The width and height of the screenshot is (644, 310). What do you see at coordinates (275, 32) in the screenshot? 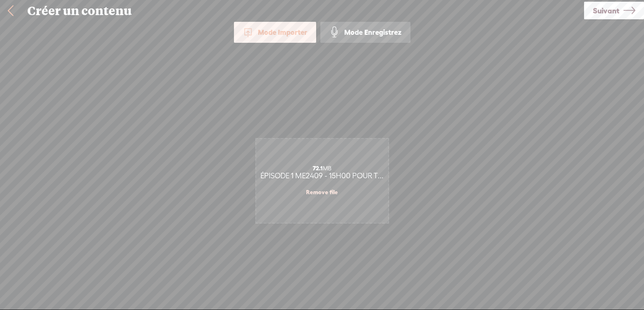
I see `div: Mode Importer` at bounding box center [275, 32].